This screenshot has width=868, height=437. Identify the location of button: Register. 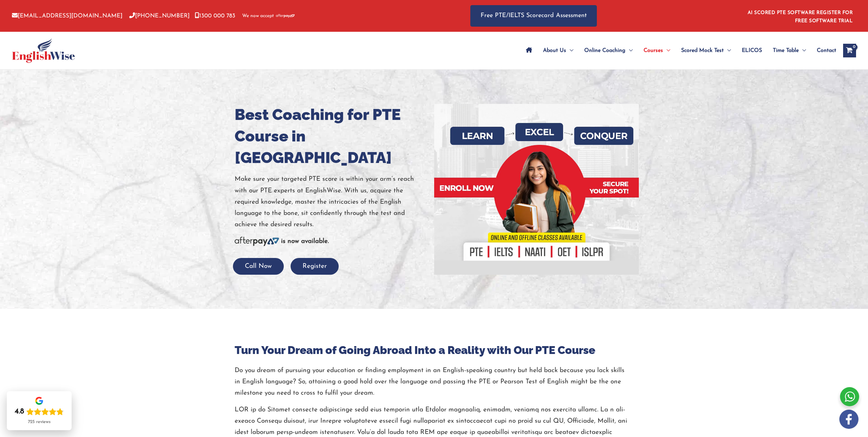
(315, 266).